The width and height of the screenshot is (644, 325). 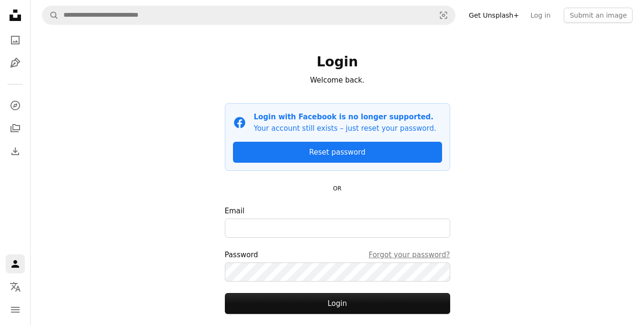 What do you see at coordinates (15, 129) in the screenshot?
I see `a: Collections` at bounding box center [15, 129].